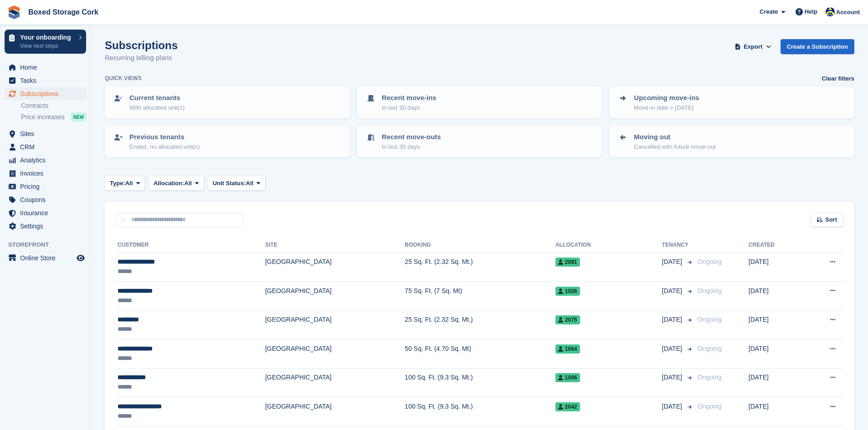 Image resolution: width=868 pixels, height=430 pixels. What do you see at coordinates (54, 105) in the screenshot?
I see `a: Contracts` at bounding box center [54, 105].